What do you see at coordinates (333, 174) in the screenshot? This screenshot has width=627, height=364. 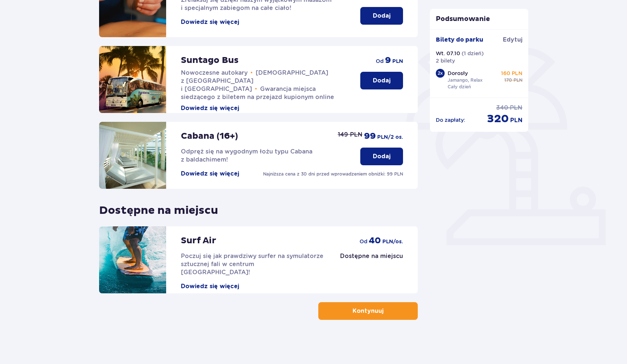 I see `p: Najniższa cena z 30 dni przed wprowadzeniem obniżki: 99 PLN` at bounding box center [333, 174].